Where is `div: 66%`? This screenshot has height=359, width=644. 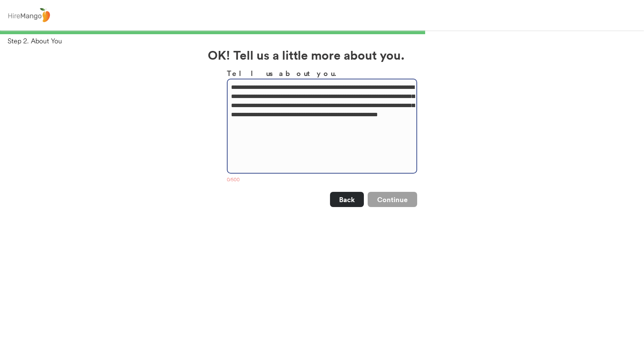
div: 66% is located at coordinates (322, 32).